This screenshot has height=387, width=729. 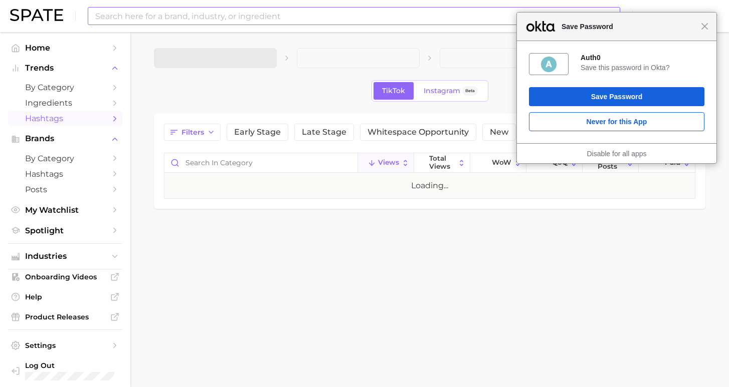 What do you see at coordinates (501, 163) in the screenshot?
I see `span: WoW` at bounding box center [501, 163].